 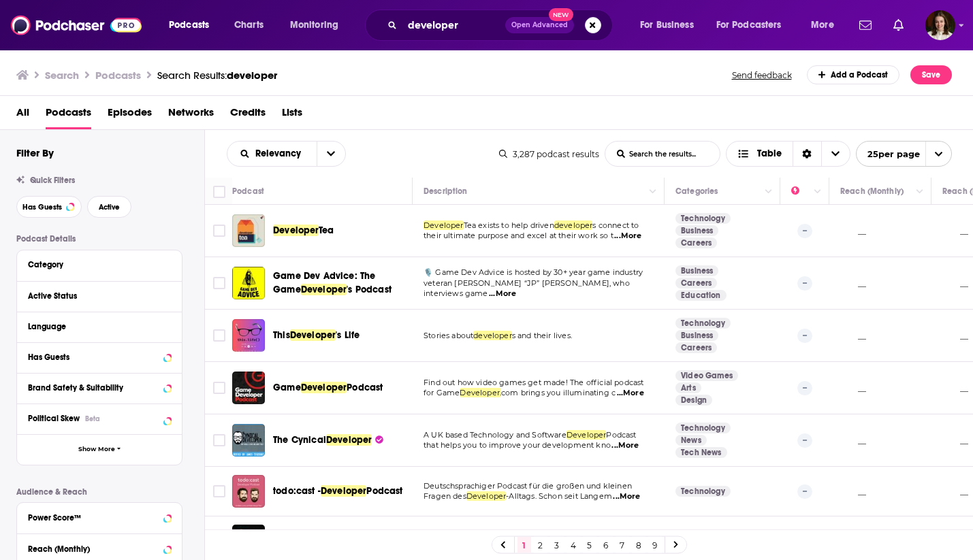 What do you see at coordinates (517, 445) in the screenshot?
I see `span: that helps you to improve your development kno` at bounding box center [517, 445].